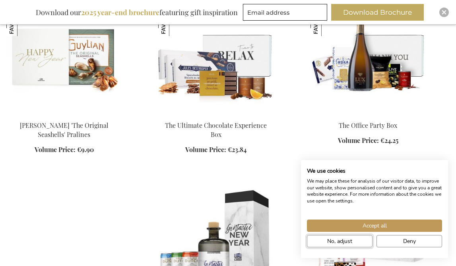  I want to click on img: Close, so click(444, 12).